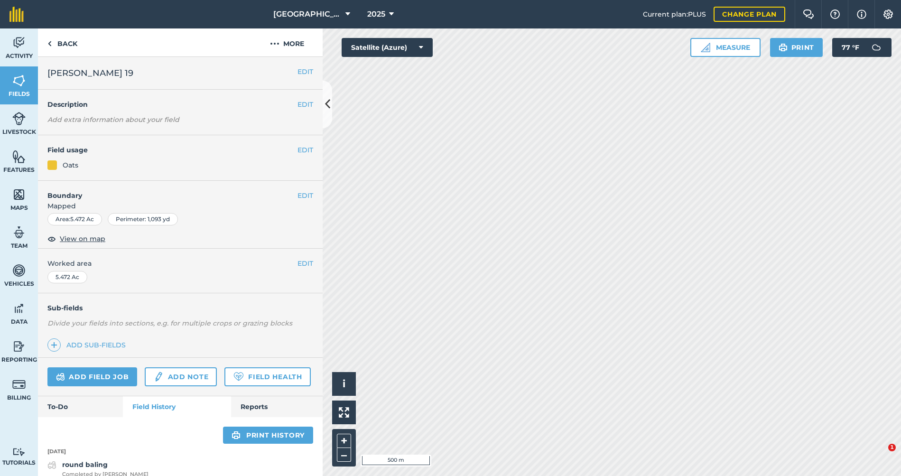  What do you see at coordinates (180, 206) in the screenshot?
I see `span: Mapped` at bounding box center [180, 206].